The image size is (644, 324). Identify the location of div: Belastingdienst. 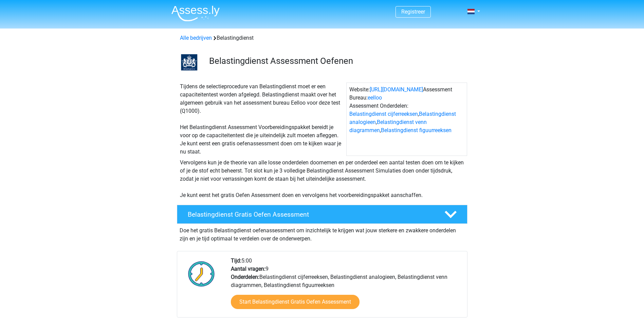
(322, 38).